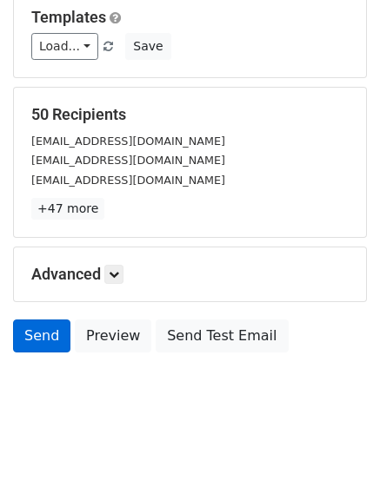  I want to click on button: Save, so click(148, 46).